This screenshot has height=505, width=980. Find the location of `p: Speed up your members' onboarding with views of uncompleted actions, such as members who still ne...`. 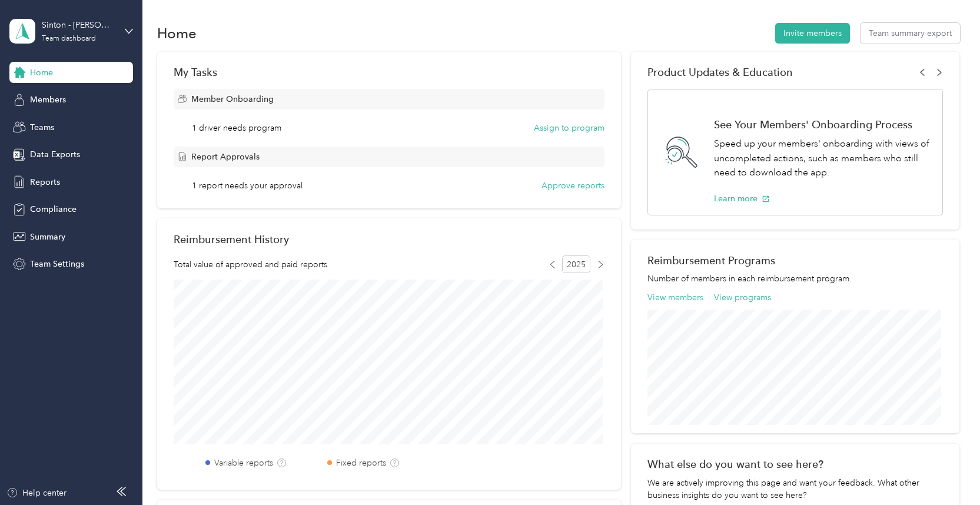

p: Speed up your members' onboarding with views of uncompleted actions, such as members who still ne... is located at coordinates (821, 159).